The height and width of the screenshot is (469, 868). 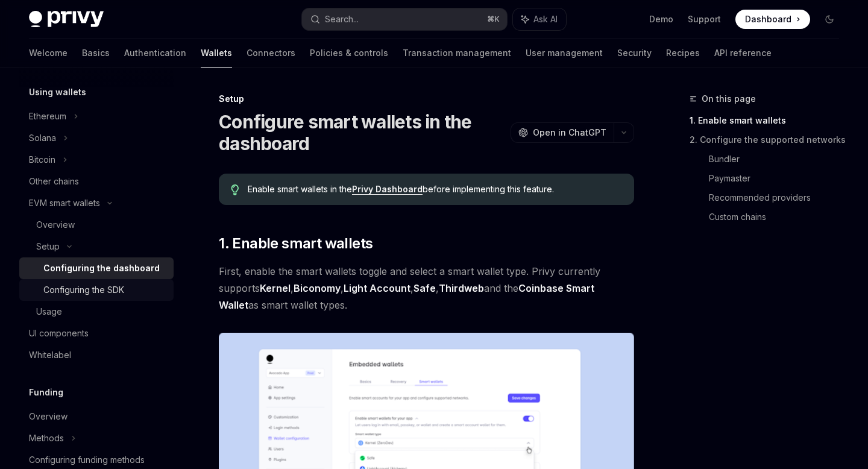 I want to click on a: Configuring the SDK, so click(x=97, y=290).